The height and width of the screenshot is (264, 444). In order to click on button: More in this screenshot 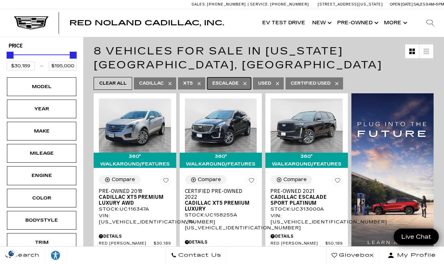, I will do `click(395, 23)`.